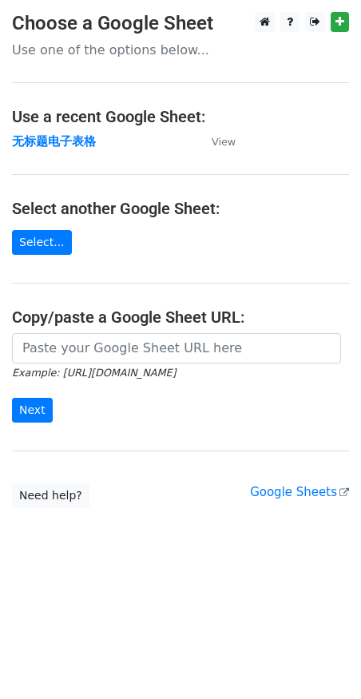  Describe the element at coordinates (180, 117) in the screenshot. I see `h4: Use a recent Google Sheet:` at that location.